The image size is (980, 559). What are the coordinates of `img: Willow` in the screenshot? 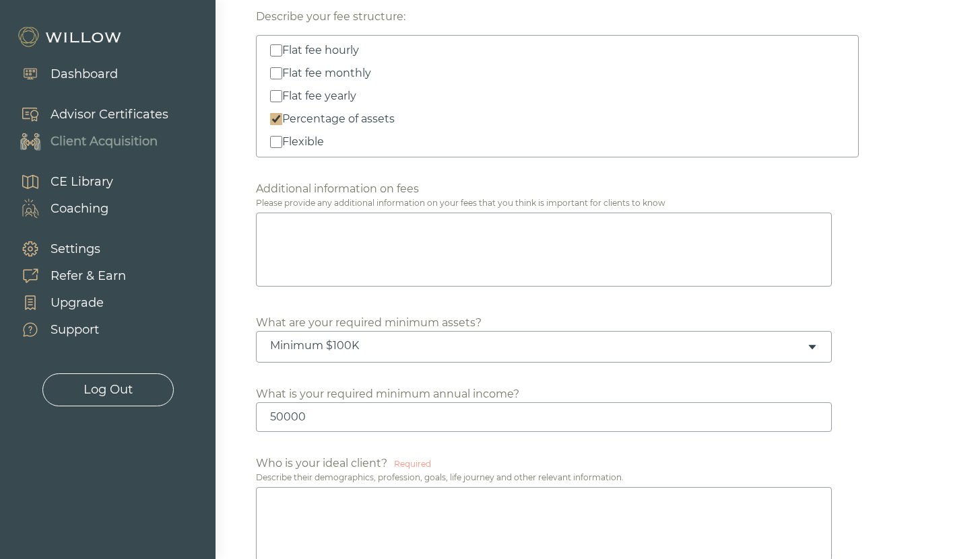 It's located at (71, 37).